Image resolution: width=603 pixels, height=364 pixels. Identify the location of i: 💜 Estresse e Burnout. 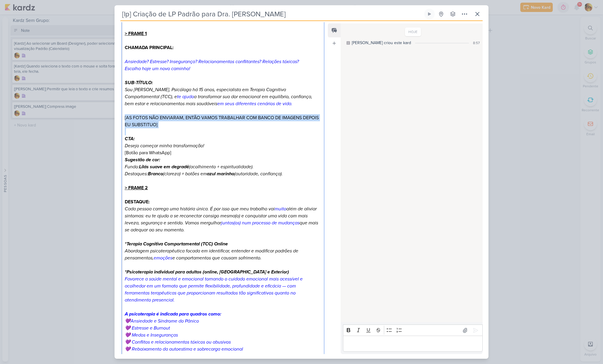
(147, 328).